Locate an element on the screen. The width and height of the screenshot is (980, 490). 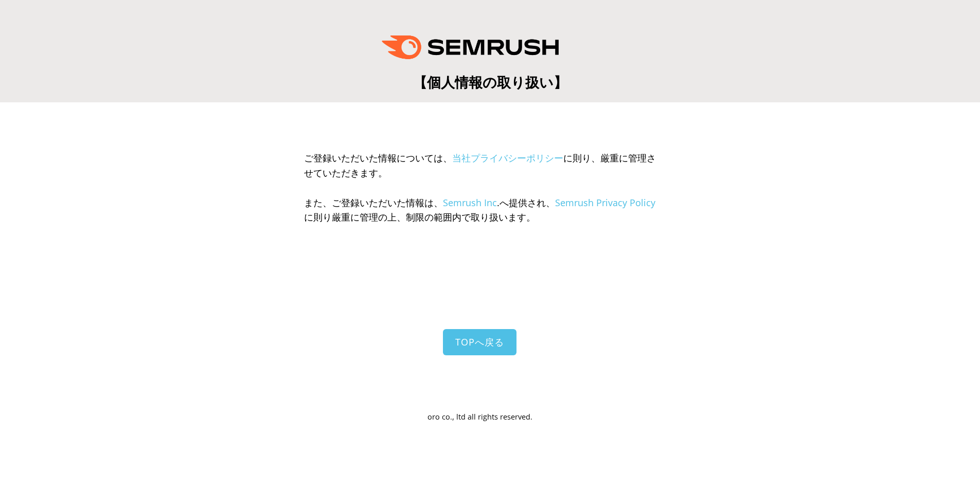
a: TOPへ戻る is located at coordinates (479, 342).